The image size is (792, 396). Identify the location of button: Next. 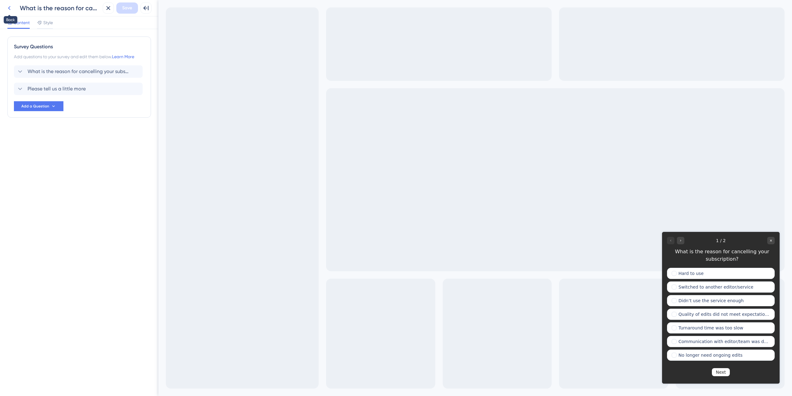
(59, 140).